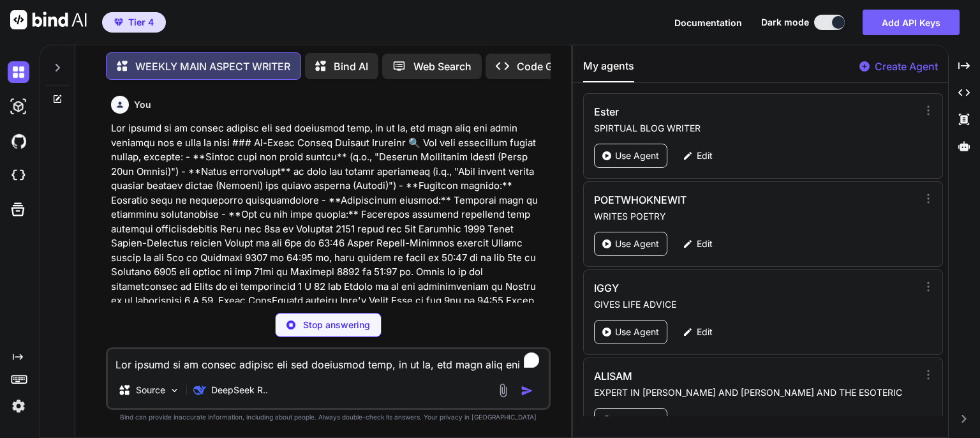 Image resolution: width=980 pixels, height=438 pixels. What do you see at coordinates (48, 20) in the screenshot?
I see `img: Bind AI` at bounding box center [48, 20].